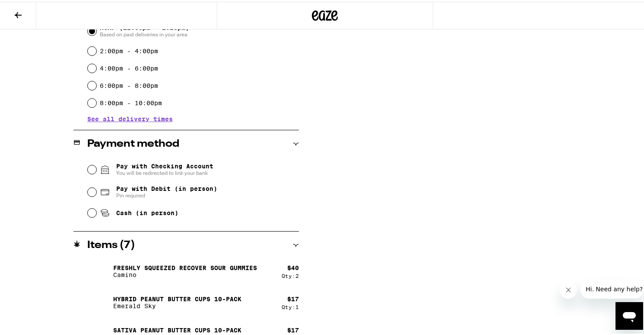 The height and width of the screenshot is (335, 644). I want to click on h2: Payment method, so click(133, 143).